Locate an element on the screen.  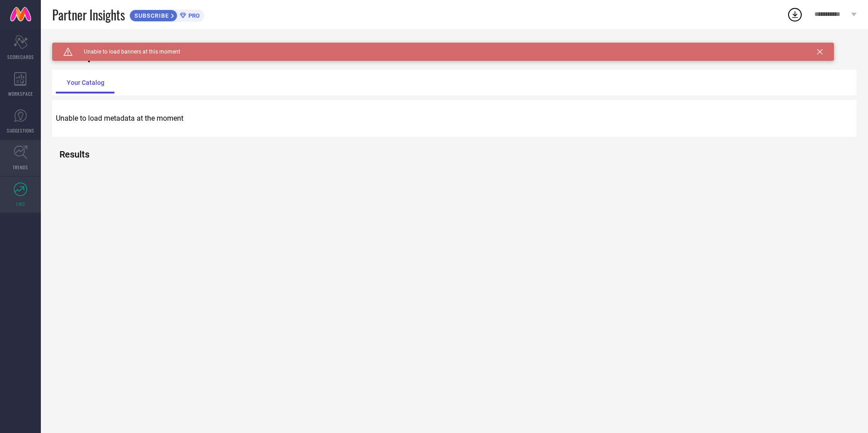
a: SUBSCRIBEPRO is located at coordinates (166, 14).